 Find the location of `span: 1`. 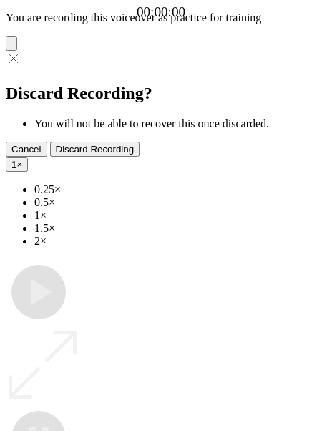

span: 1 is located at coordinates (14, 164).